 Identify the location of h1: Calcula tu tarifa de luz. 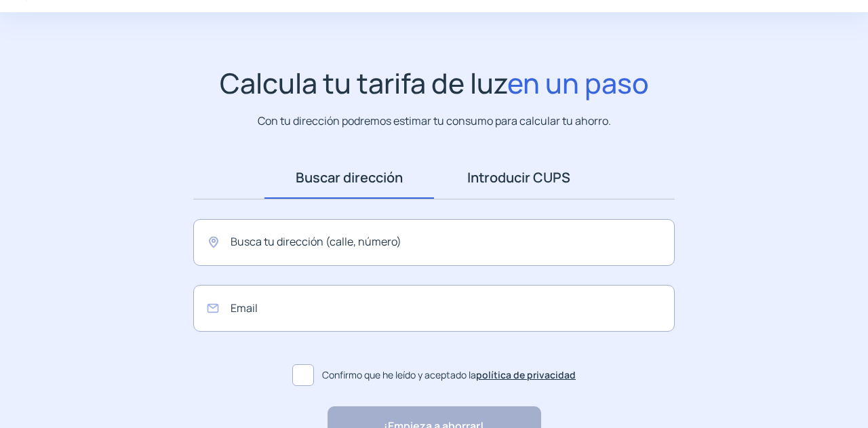
(434, 82).